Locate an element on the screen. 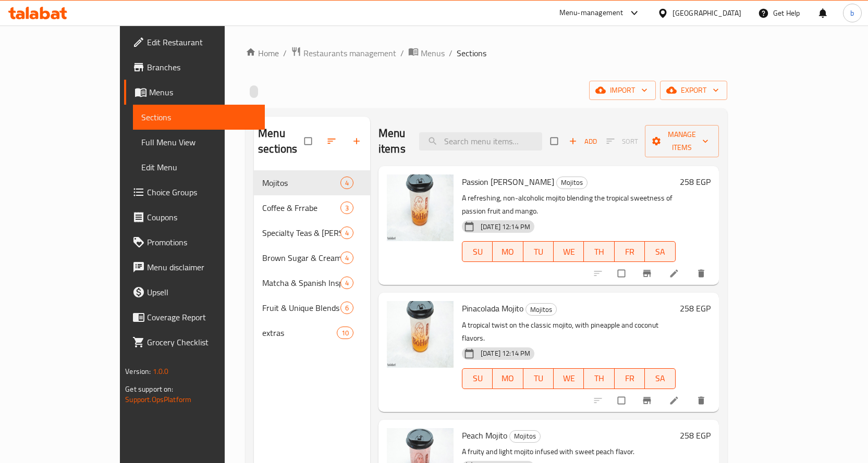  span: b is located at coordinates (852, 13).